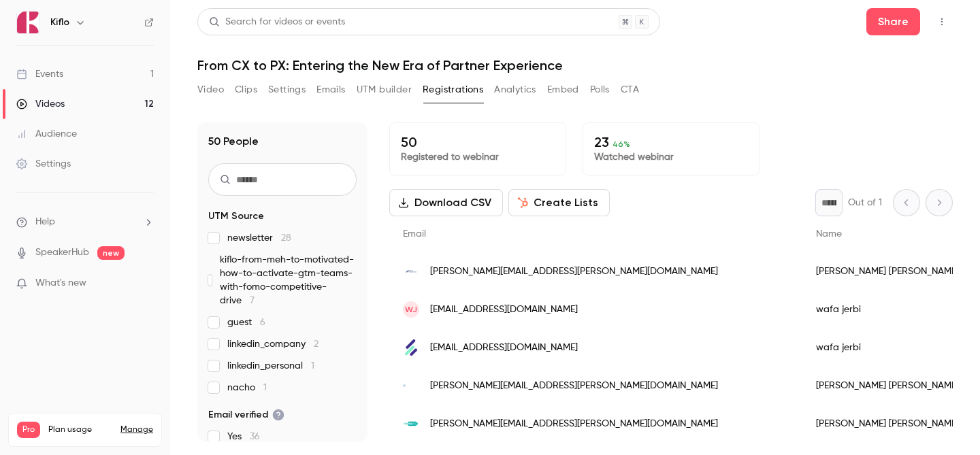 This screenshot has height=455, width=980. Describe the element at coordinates (575, 66) in the screenshot. I see `h1: From CX to PX: Entering the New Era of Partner Experience` at that location.